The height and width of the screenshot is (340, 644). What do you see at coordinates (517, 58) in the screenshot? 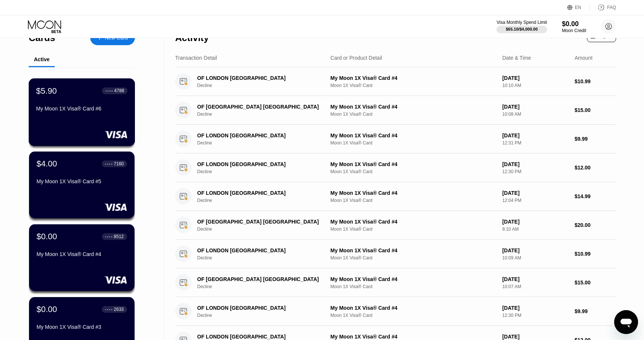
I see `div: Date & Time` at bounding box center [517, 58].